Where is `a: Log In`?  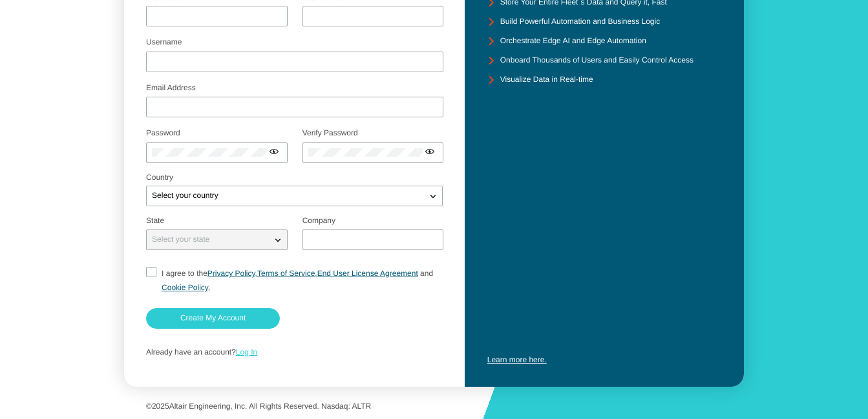 a: Log In is located at coordinates (246, 353).